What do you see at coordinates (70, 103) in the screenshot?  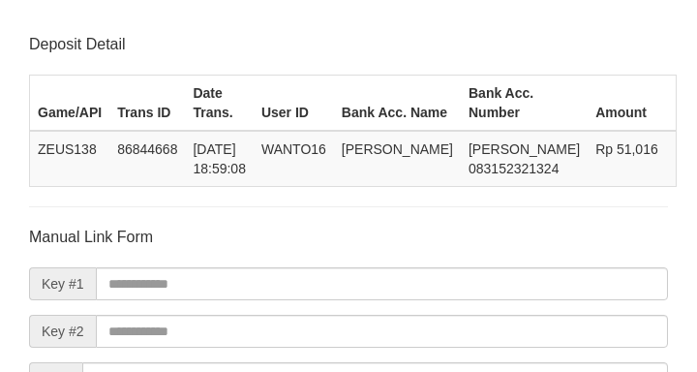 I see `th: Game/API` at bounding box center [70, 103].